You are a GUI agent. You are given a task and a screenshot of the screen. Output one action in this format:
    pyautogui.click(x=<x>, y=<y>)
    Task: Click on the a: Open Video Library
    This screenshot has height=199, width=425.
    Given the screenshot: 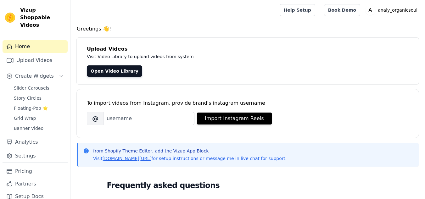 What is the action you would take?
    pyautogui.click(x=115, y=71)
    